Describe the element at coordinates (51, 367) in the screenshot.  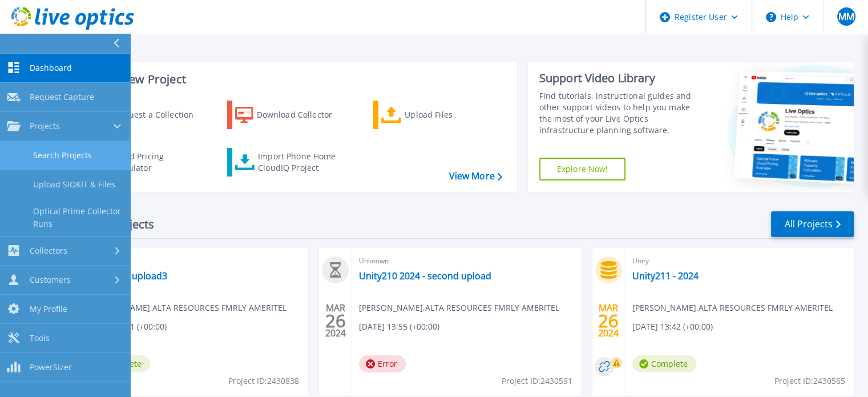
I see `span: PowerSizer` at that location.